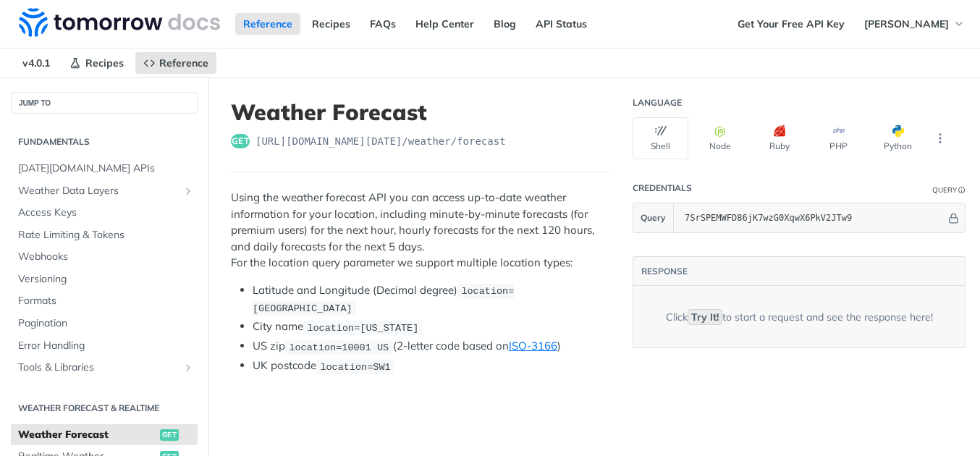 The height and width of the screenshot is (456, 980). What do you see at coordinates (431, 366) in the screenshot?
I see `li: UK postcode` at bounding box center [431, 366].